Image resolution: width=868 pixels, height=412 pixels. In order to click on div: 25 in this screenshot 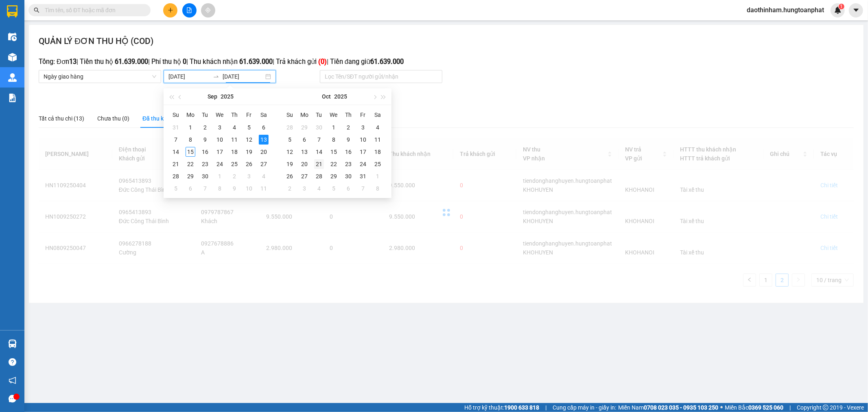, I will do `click(234, 164)`.